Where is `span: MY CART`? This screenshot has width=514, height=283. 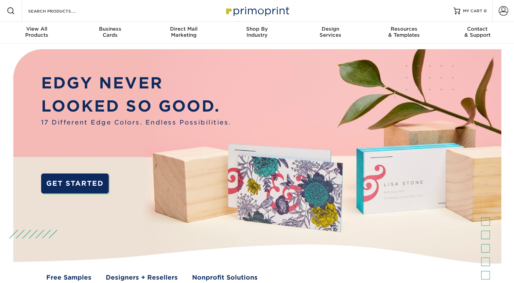 span: MY CART is located at coordinates (472, 11).